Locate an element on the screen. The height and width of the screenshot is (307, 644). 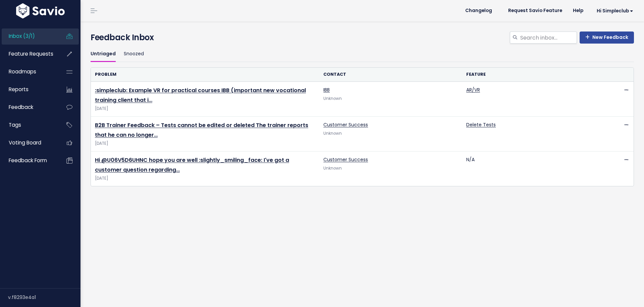
span: Hi simpleclub is located at coordinates (615, 11).